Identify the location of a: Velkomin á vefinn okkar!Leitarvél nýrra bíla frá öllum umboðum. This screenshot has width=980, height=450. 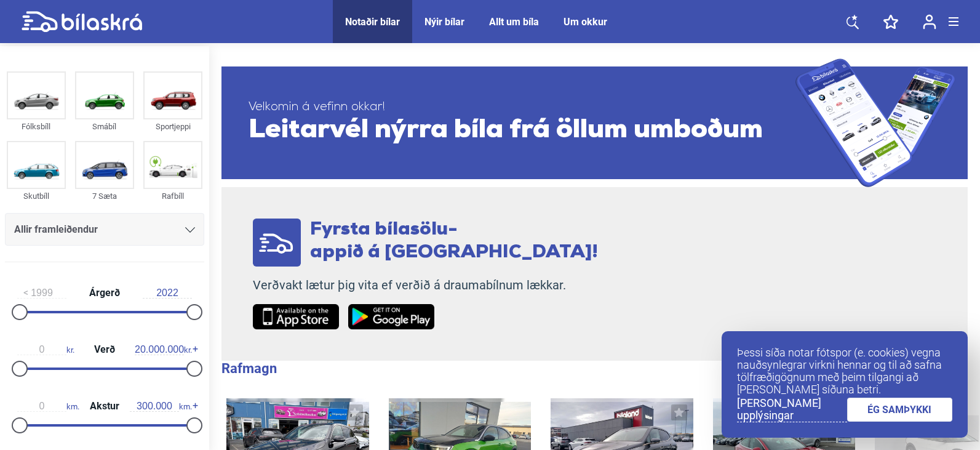
(595, 123).